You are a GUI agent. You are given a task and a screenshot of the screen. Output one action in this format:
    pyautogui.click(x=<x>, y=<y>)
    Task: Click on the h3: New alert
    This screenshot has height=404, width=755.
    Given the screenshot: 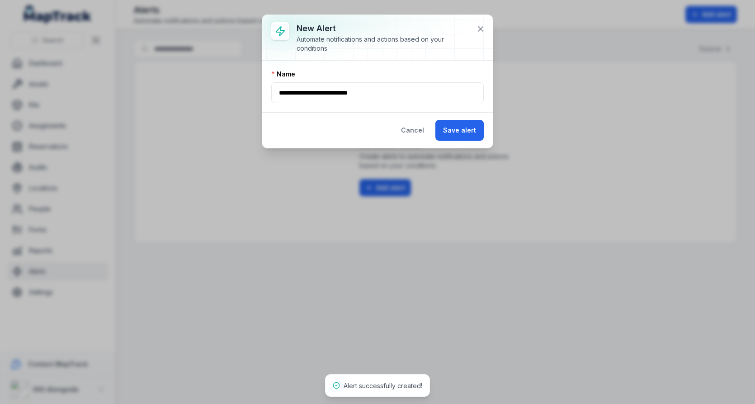 What is the action you would take?
    pyautogui.click(x=383, y=28)
    